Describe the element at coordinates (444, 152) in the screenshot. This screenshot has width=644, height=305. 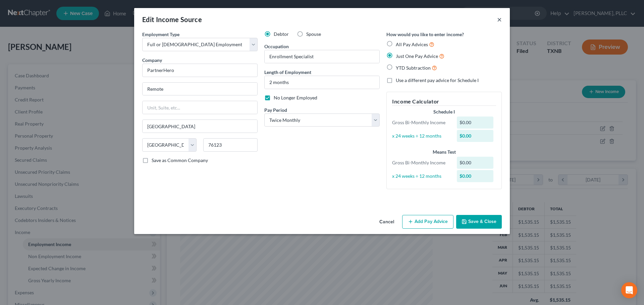
I see `div: Means Test` at that location.